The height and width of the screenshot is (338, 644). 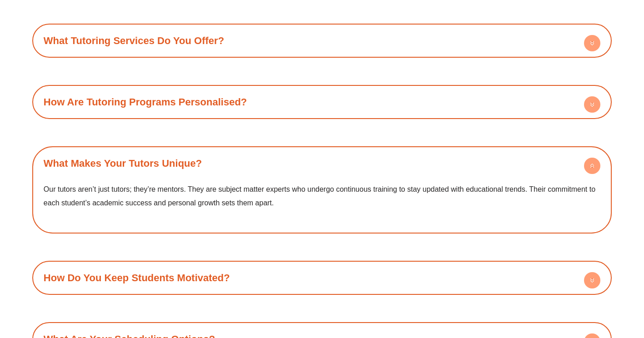 I want to click on a: How Do You Keep Students Motivated?, so click(x=136, y=278).